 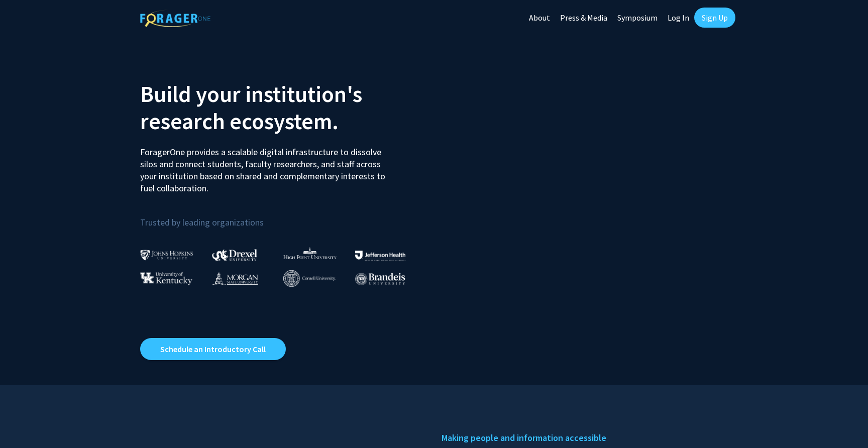 What do you see at coordinates (266, 166) in the screenshot?
I see `p: ForagerOne provides a scalable digital infrastructure to dissolve silos and connect students, fac...` at bounding box center [266, 166].